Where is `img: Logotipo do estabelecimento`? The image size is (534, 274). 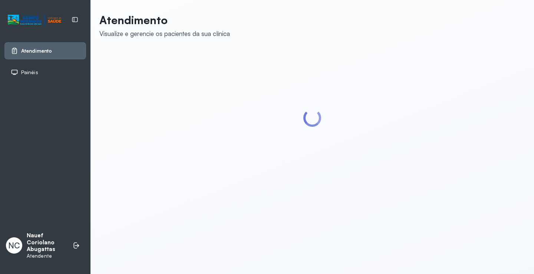
img: Logotipo do estabelecimento is located at coordinates (34, 20).